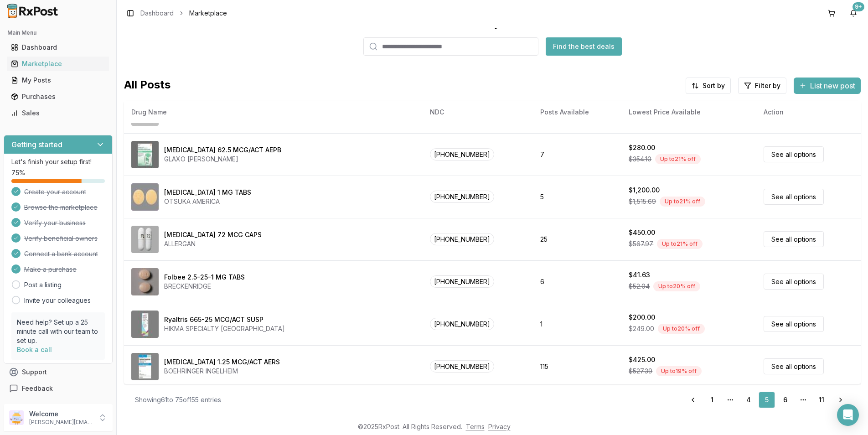 The image size is (868, 435). I want to click on a: Go to previous page, so click(693, 400).